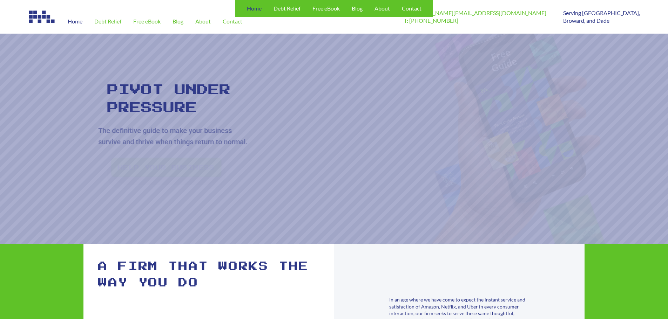  Describe the element at coordinates (166, 168) in the screenshot. I see `a: Help your business` at that location.